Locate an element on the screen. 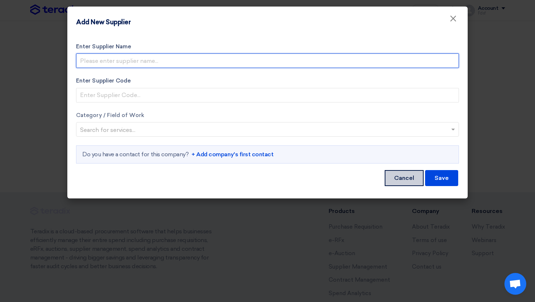 This screenshot has height=302, width=535. label: Category / Field of Work is located at coordinates (267, 115).